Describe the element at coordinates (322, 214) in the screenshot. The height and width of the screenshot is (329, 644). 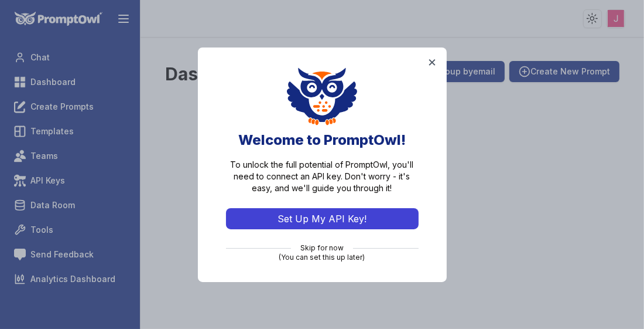
I see `a: Set Up My API Key!` at that location.